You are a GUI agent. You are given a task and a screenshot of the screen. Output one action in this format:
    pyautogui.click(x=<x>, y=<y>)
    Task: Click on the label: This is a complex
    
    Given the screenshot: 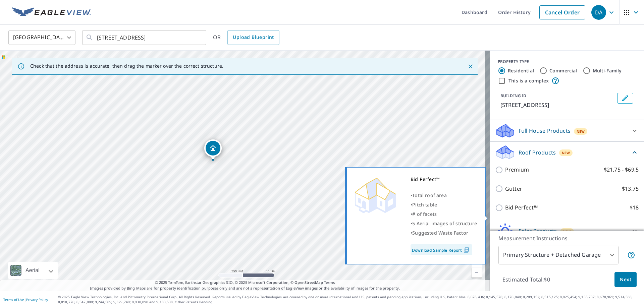 What is the action you would take?
    pyautogui.click(x=529, y=80)
    